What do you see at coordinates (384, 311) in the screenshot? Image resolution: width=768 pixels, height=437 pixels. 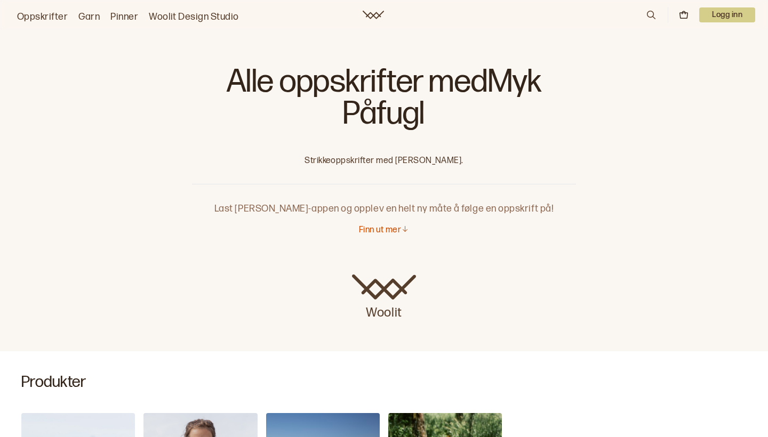 I see `p: Woolit` at bounding box center [384, 311].